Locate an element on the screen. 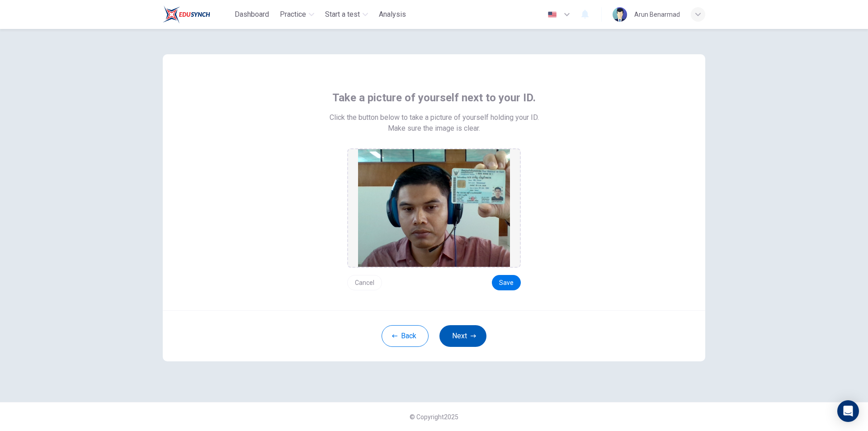  button: Practice is located at coordinates (297, 14).